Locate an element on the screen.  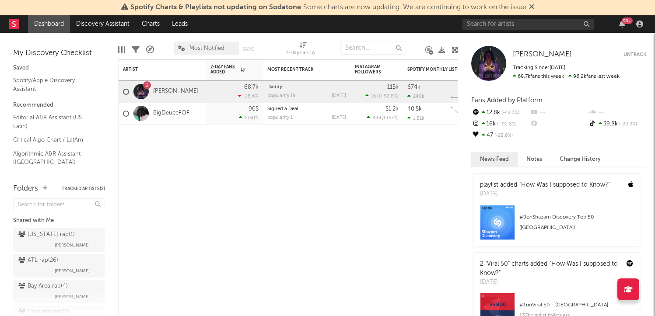
div: 1.81k is located at coordinates (416, 118).